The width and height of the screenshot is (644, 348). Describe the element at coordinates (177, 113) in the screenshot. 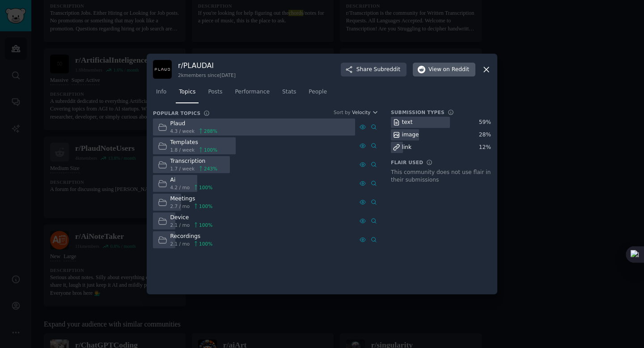

I see `h3: Popular Topics` at that location.